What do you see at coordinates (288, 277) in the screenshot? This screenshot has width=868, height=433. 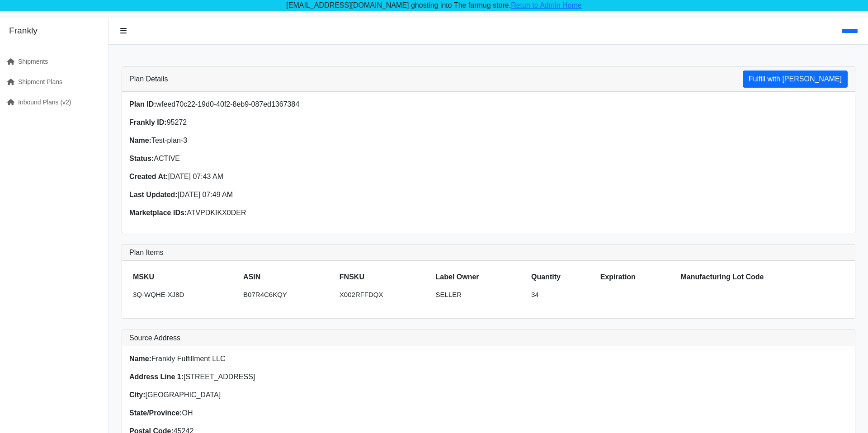 I see `th: ASIN` at bounding box center [288, 277].